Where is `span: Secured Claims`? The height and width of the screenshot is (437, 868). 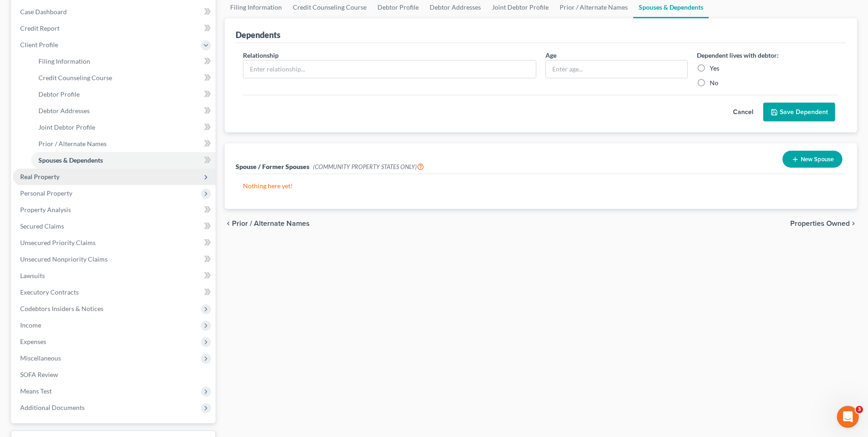
span: Secured Claims is located at coordinates (42, 225).